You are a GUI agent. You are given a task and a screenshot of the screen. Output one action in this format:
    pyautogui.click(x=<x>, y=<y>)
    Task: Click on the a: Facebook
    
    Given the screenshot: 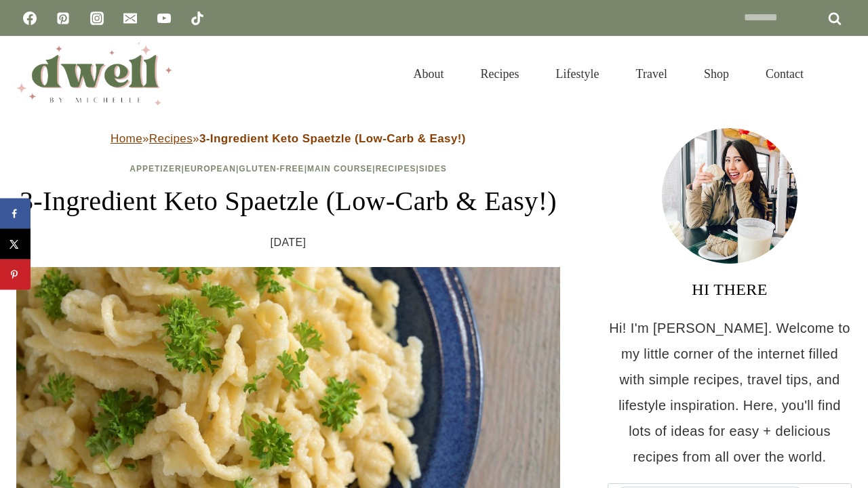 What is the action you would take?
    pyautogui.click(x=30, y=18)
    